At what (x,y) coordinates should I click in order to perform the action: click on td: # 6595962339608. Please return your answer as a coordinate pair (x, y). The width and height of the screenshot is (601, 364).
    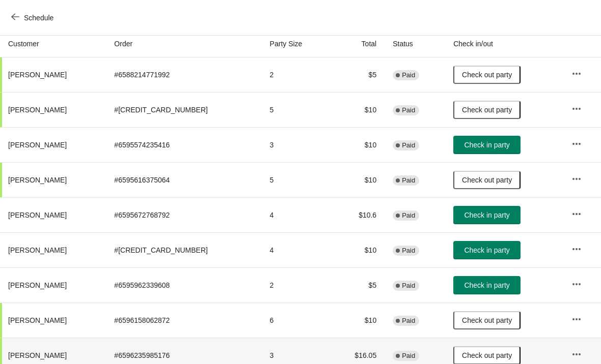
    Looking at the image, I should click on (183, 284).